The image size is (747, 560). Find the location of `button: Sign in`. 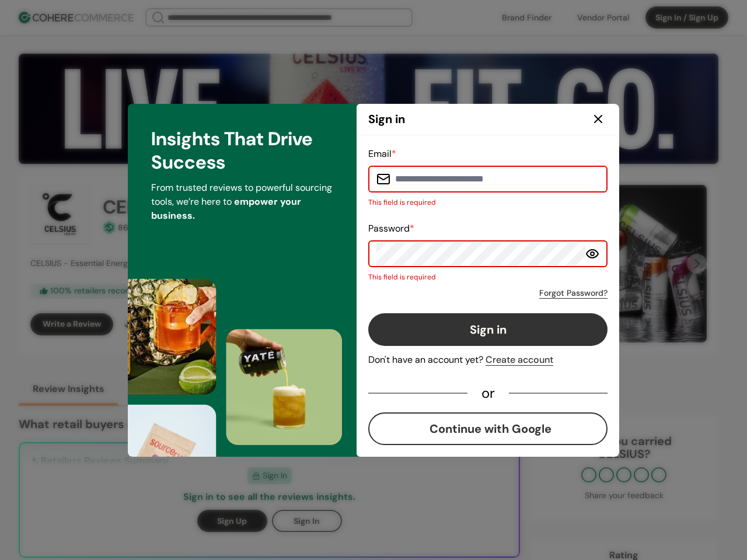

button: Sign in is located at coordinates (487, 329).